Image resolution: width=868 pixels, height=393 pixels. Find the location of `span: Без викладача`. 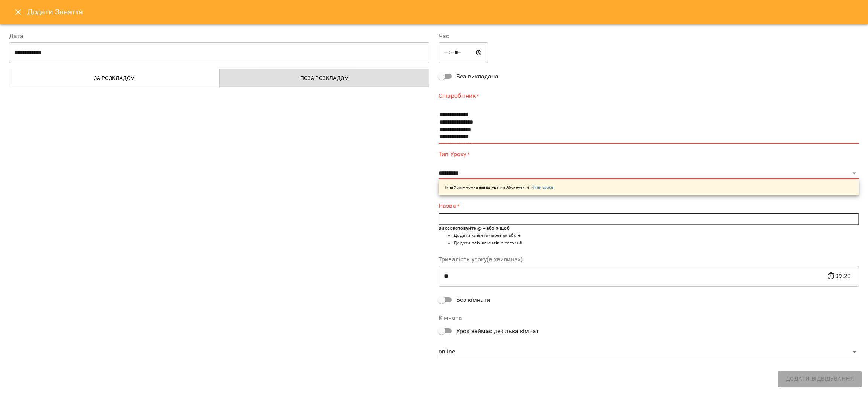

span: Без викладача is located at coordinates (477, 76).